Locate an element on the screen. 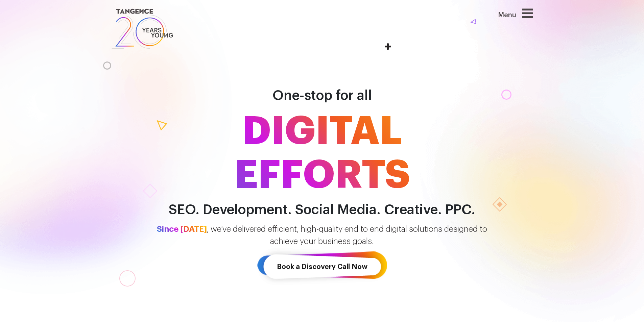 The height and width of the screenshot is (322, 644). span: DIGITAL EFFORTS is located at coordinates (322, 154).